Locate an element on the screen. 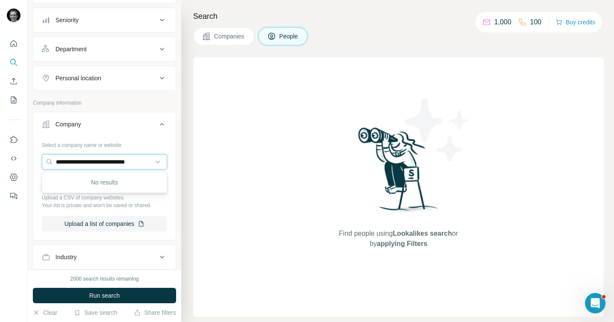 The image size is (614, 322). img: Avatar is located at coordinates (14, 15).